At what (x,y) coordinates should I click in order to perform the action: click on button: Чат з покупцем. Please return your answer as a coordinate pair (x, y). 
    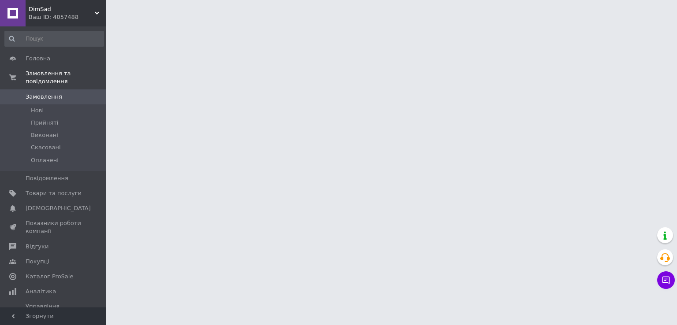
    Looking at the image, I should click on (666, 280).